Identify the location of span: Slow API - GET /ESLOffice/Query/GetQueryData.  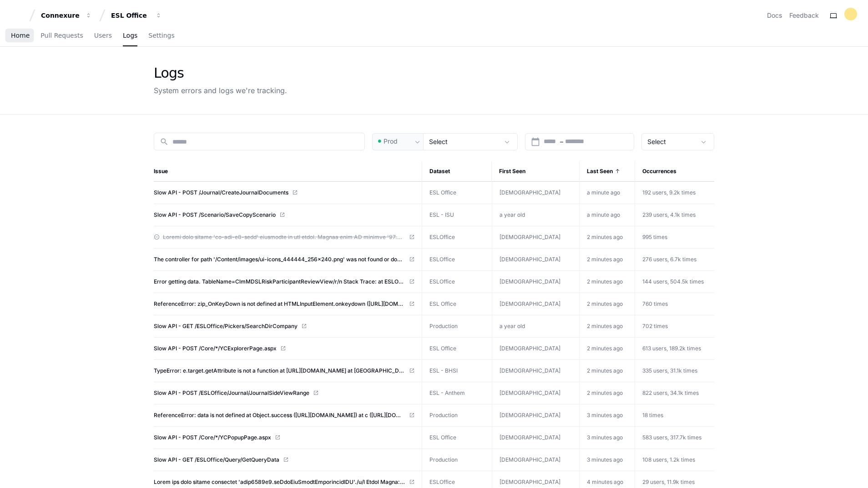
(217, 460).